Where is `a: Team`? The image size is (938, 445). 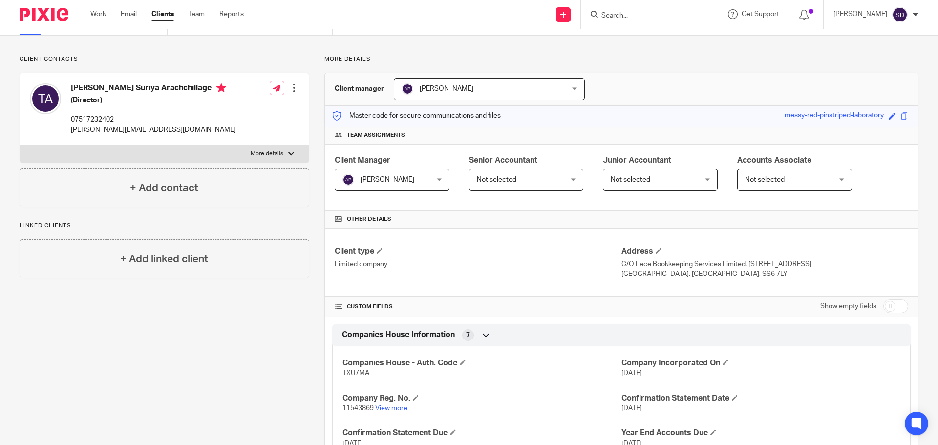
a: Team is located at coordinates (196, 14).